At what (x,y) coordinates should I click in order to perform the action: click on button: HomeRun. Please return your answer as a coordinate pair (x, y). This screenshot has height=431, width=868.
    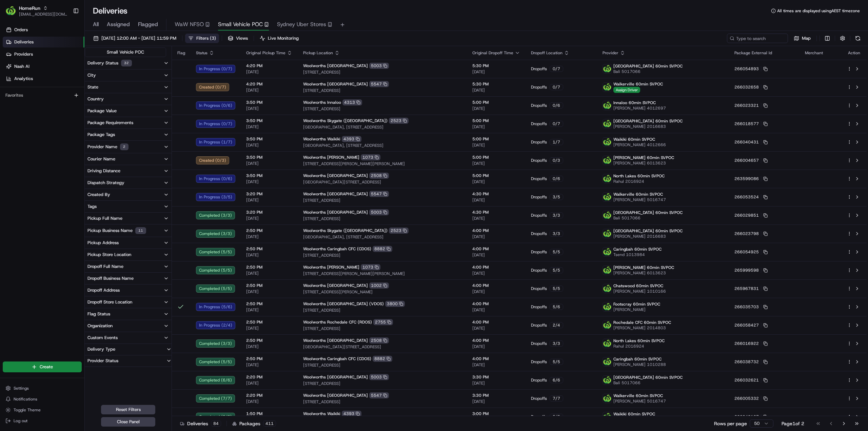
    Looking at the image, I should click on (30, 8).